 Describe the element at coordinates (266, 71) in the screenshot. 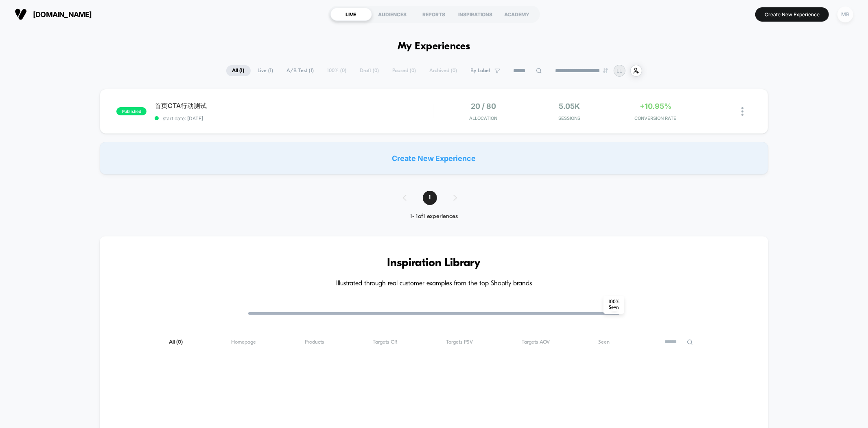

I see `span: Live ( 1 )` at that location.